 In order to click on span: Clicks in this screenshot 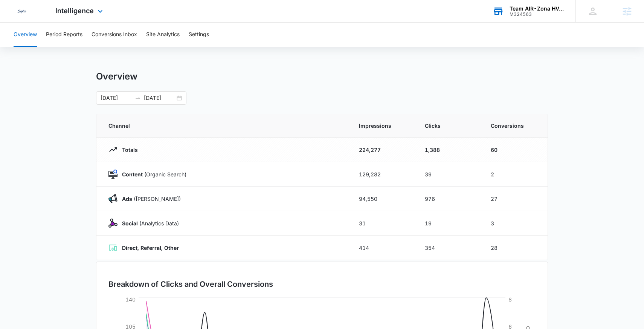, I will do `click(449, 126)`.